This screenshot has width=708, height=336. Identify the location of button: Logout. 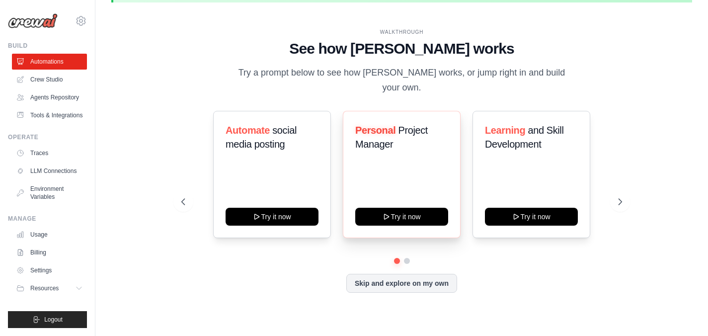
(47, 319).